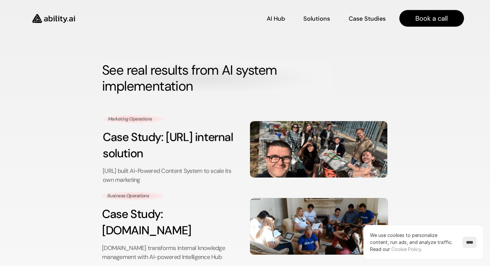 The image size is (490, 266). Describe the element at coordinates (133, 119) in the screenshot. I see `p: Marketing Operations` at that location.